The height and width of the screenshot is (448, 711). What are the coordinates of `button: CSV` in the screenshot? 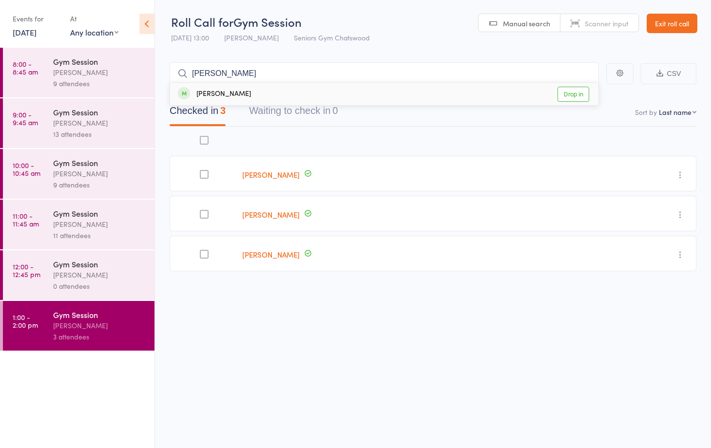 It's located at (668, 74).